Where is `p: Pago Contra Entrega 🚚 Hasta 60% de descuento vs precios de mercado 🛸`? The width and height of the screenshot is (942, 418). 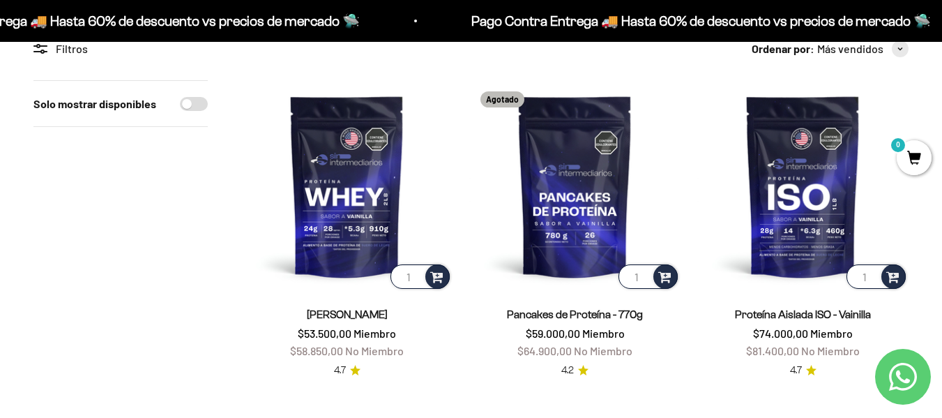 p: Pago Contra Entrega 🚚 Hasta 60% de descuento vs precios de mercado 🛸 is located at coordinates (679, 21).